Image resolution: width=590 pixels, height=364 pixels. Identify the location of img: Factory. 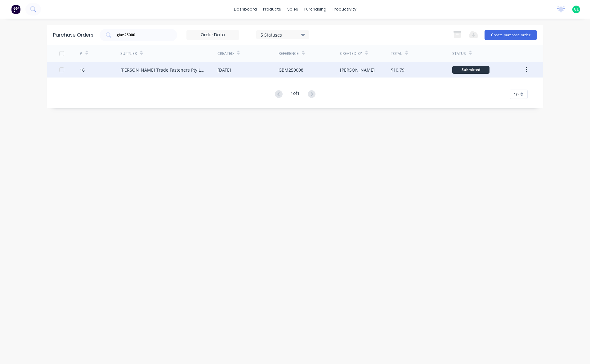
(16, 9).